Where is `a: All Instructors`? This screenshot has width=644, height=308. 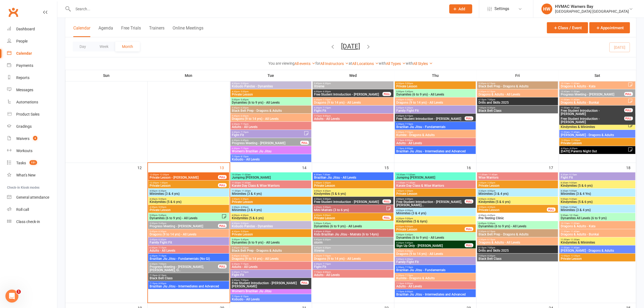
a: All Instructors is located at coordinates (335, 63).